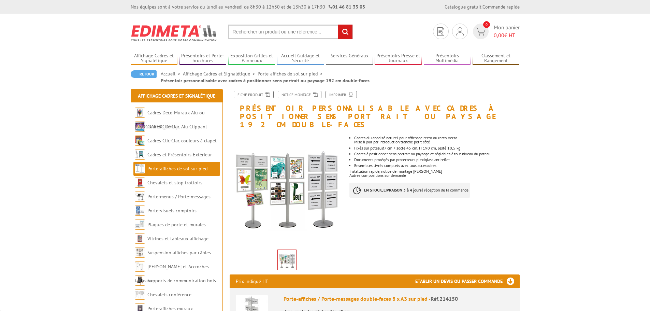  I want to click on a: Exposition Grilles et Panneaux, so click(252, 58).